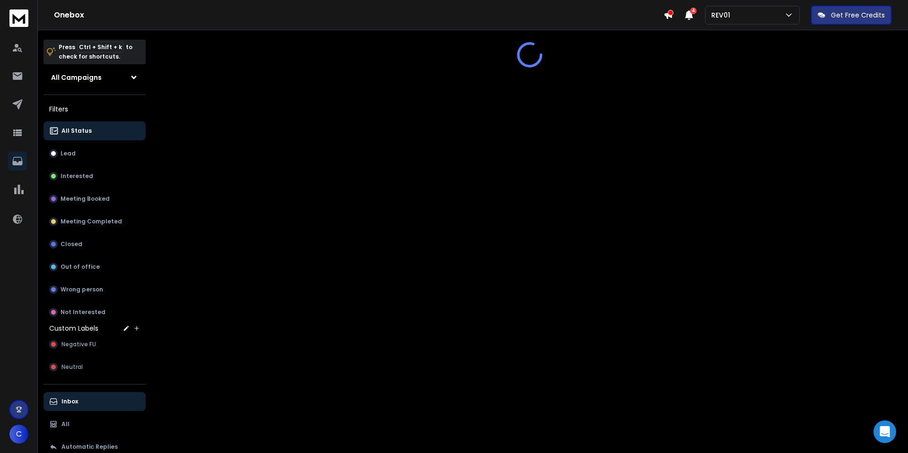 This screenshot has height=453, width=908. What do you see at coordinates (95, 176) in the screenshot?
I see `button: Interested` at bounding box center [95, 176].